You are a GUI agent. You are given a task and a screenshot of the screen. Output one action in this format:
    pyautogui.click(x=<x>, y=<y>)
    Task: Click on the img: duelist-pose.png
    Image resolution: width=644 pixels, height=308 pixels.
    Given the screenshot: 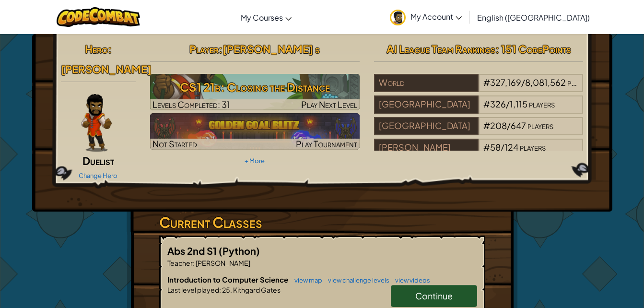 What is the action you would take?
    pyautogui.click(x=96, y=123)
    